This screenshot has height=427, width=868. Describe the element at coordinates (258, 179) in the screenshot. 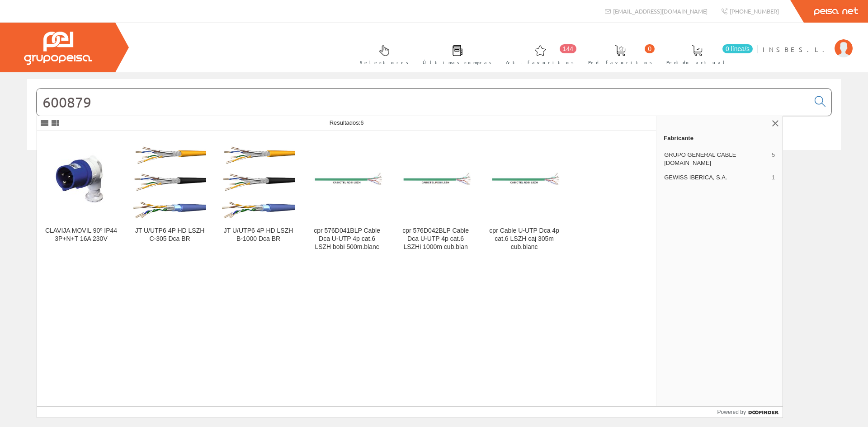

I see `img: JT U/UTP6 4P HD LSZH B-1000 Dca BR` at that location.